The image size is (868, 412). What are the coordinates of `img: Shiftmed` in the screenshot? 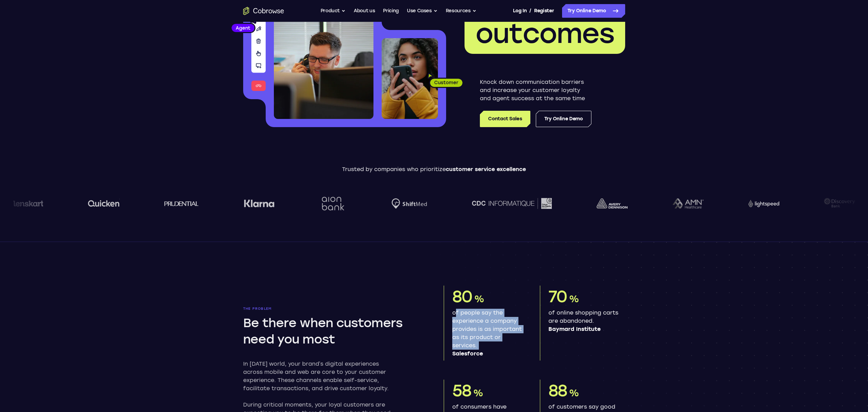 It's located at (409, 203).